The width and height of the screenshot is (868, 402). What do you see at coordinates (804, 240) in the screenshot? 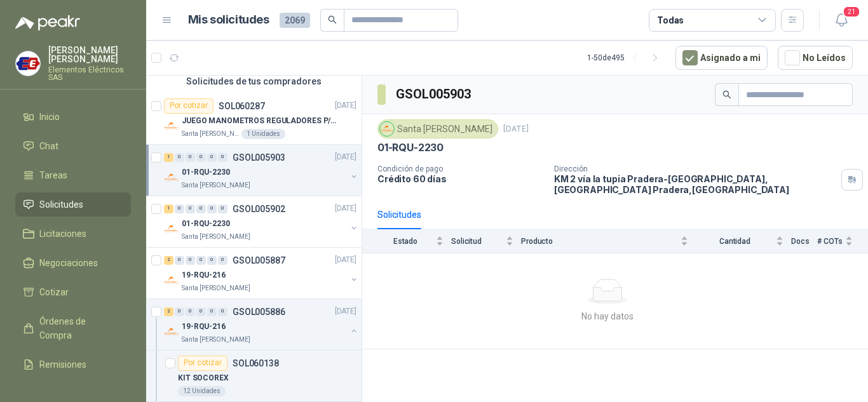
I see `th: Docs` at bounding box center [804, 240].